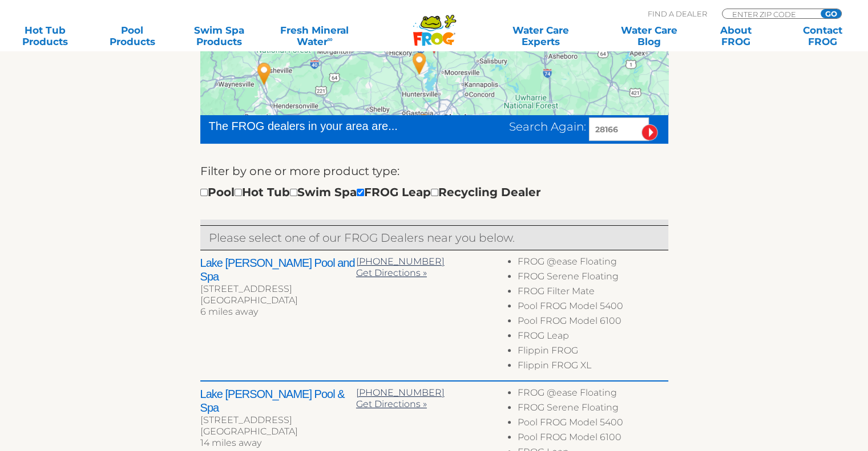  I want to click on p: Please select one of our FROG Dealers near you below., so click(434, 238).